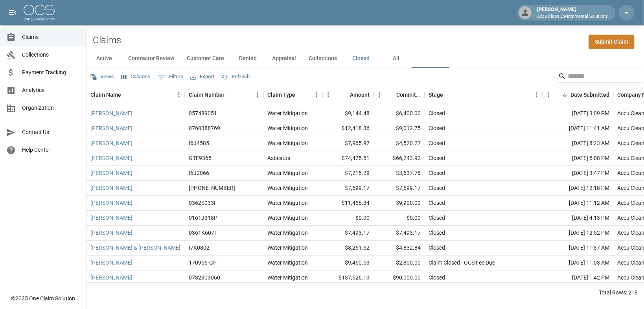  What do you see at coordinates (248, 58) in the screenshot?
I see `button: Denied` at bounding box center [248, 58].